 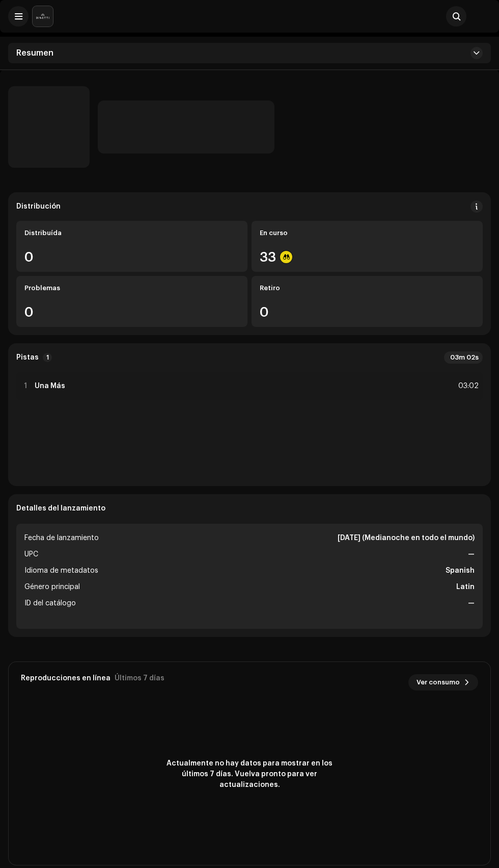 What do you see at coordinates (66, 678) in the screenshot?
I see `div: Reproducciones en línea` at bounding box center [66, 678].